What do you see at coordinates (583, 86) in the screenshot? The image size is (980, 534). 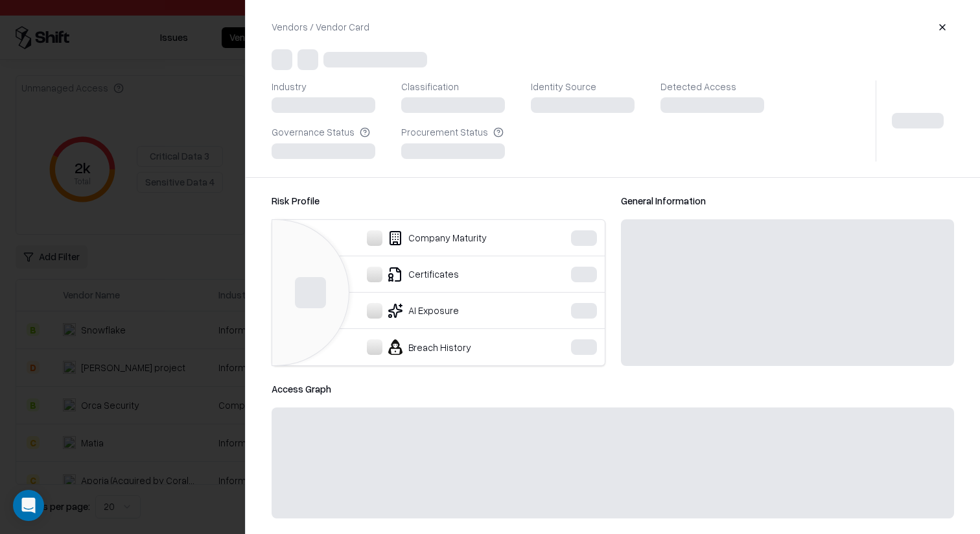 I see `div: Identity Source` at bounding box center [583, 86].